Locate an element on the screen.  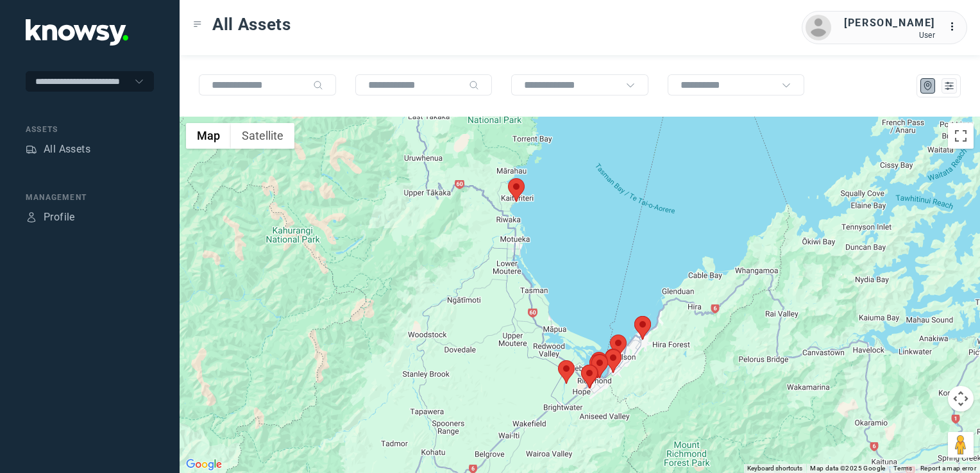
div: User is located at coordinates (889, 36).